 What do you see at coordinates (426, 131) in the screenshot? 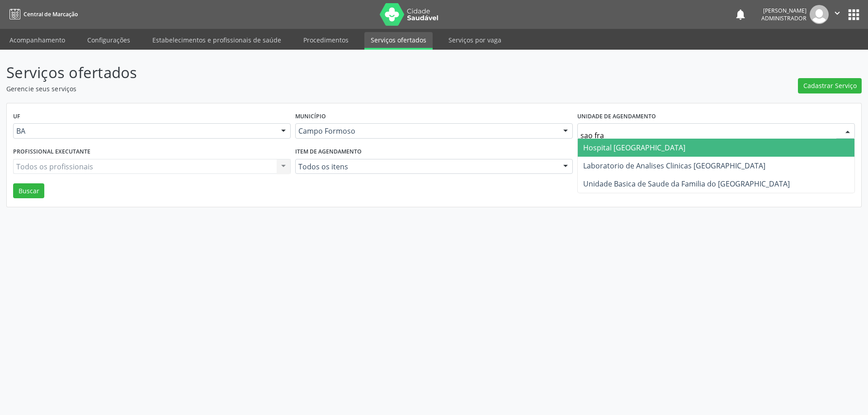
I see `span: Campo Formoso` at bounding box center [426, 131].